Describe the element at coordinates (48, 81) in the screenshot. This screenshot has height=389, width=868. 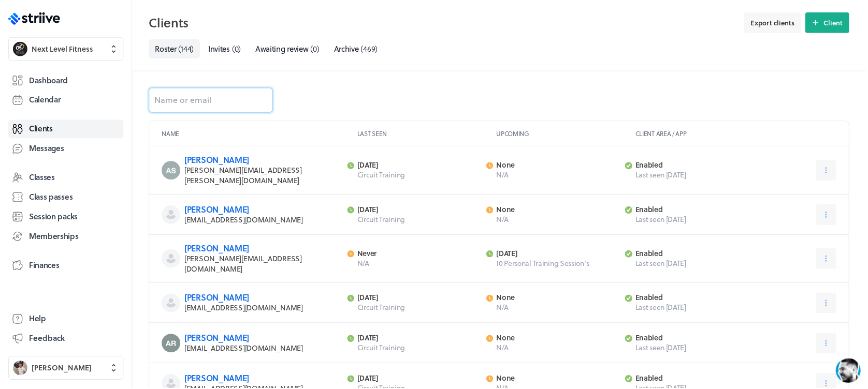
I see `span: Dashboard` at that location.